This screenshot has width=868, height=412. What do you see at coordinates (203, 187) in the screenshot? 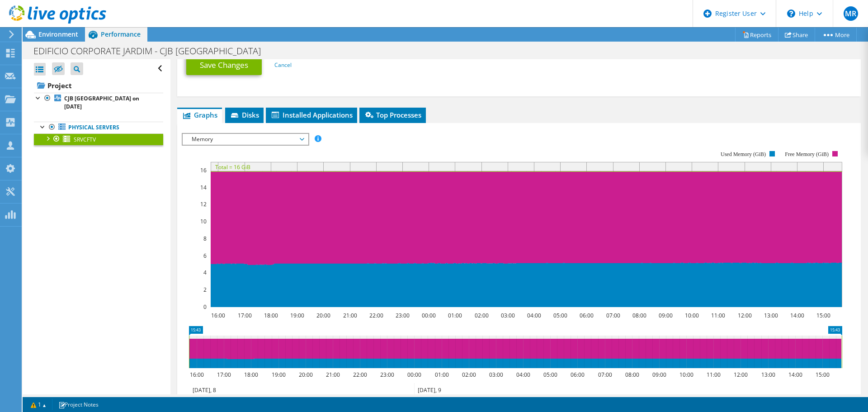
I see `text: 14` at bounding box center [203, 187].